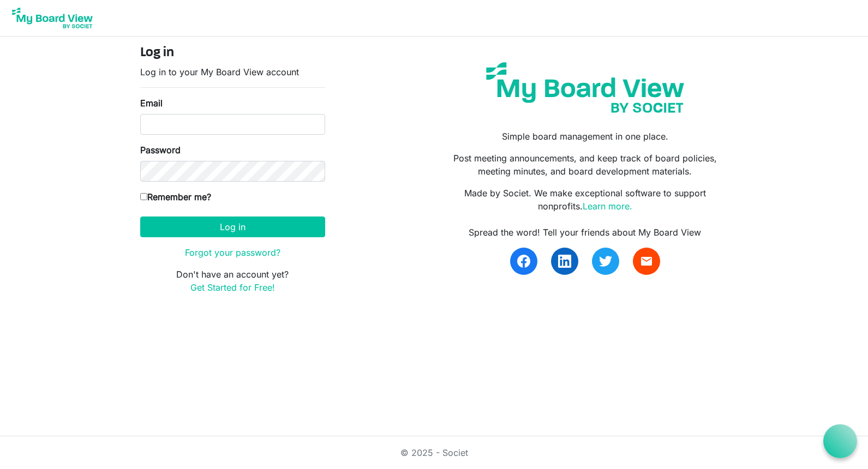 Image resolution: width=868 pixels, height=469 pixels. I want to click on p: Post meeting announcements, and keep track of board policies, meeting minutes, and board developm..., so click(585, 164).